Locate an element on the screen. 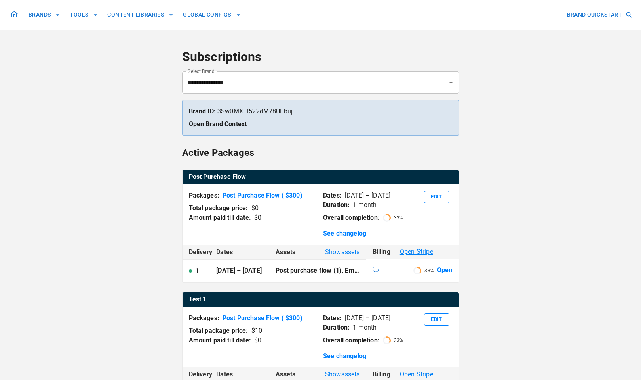  th: Billing is located at coordinates (413, 252).